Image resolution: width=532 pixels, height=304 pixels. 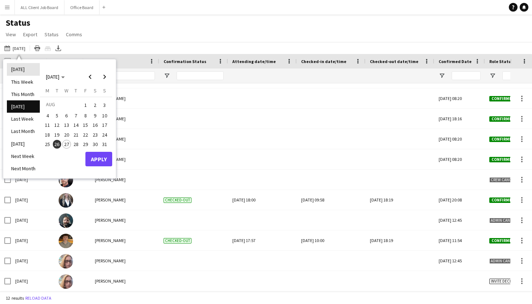 What do you see at coordinates (67, 144) in the screenshot?
I see `button: 27-08-2025` at bounding box center [67, 144].